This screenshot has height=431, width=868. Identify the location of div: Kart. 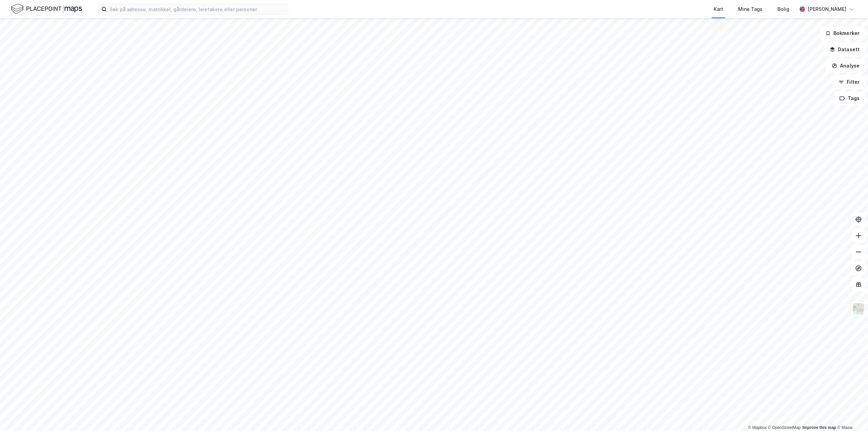
(719, 9).